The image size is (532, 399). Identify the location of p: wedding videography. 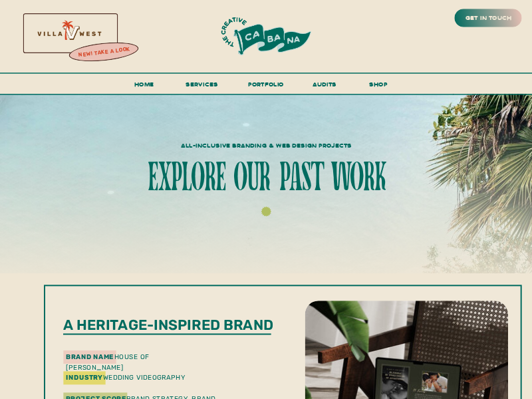
(166, 376).